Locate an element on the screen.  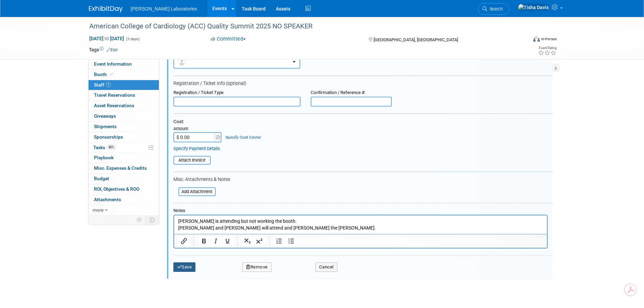
a: Misc. Expenses & Credits is located at coordinates (124, 168).